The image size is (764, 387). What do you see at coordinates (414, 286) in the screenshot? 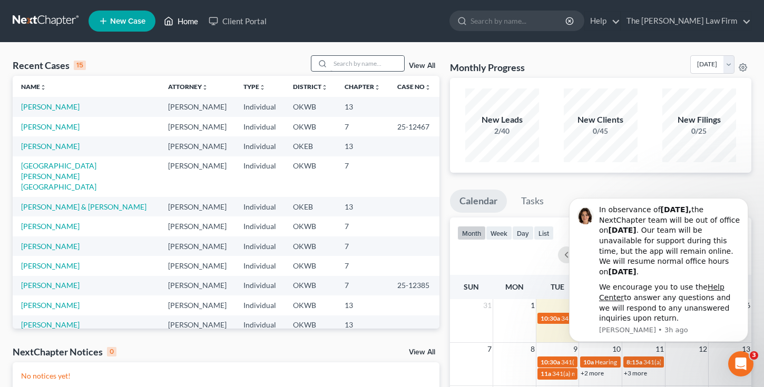
I see `td: 25-12385` at bounding box center [414, 286].